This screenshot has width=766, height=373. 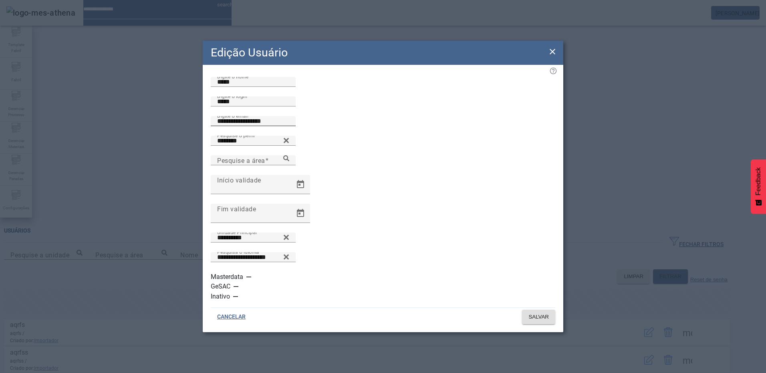 I want to click on mat-label: Fim validade, so click(x=236, y=209).